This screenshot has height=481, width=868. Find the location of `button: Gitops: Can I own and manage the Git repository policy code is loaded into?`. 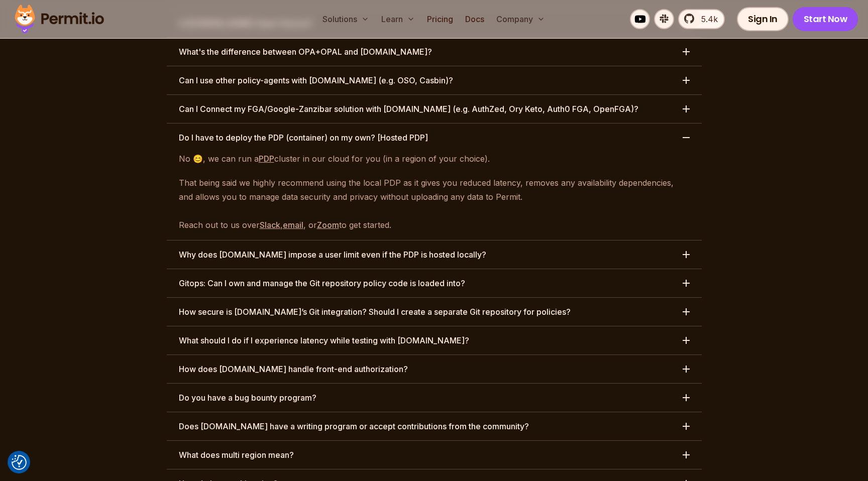

button: Gitops: Can I own and manage the Git repository policy code is loaded into? is located at coordinates (434, 283).